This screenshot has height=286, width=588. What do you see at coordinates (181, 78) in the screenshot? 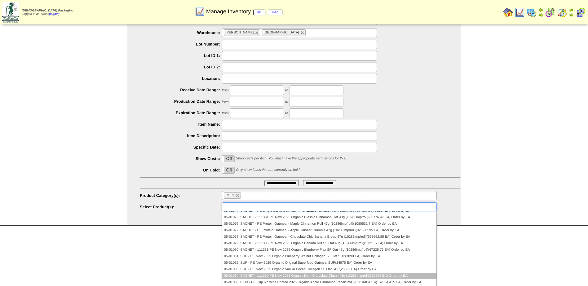
I see `label: Location:` at bounding box center [181, 78].